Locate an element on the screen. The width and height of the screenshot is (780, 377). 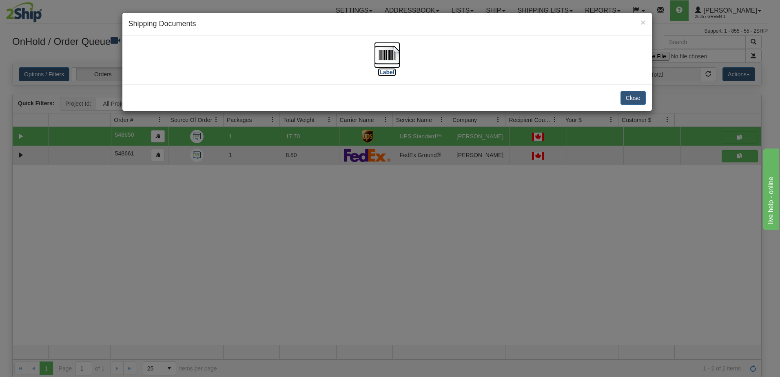
img: barcode.jpg is located at coordinates (387, 55).